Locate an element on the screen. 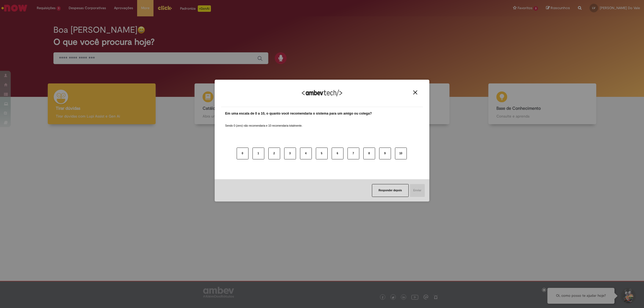  button: 9 is located at coordinates (385, 153).